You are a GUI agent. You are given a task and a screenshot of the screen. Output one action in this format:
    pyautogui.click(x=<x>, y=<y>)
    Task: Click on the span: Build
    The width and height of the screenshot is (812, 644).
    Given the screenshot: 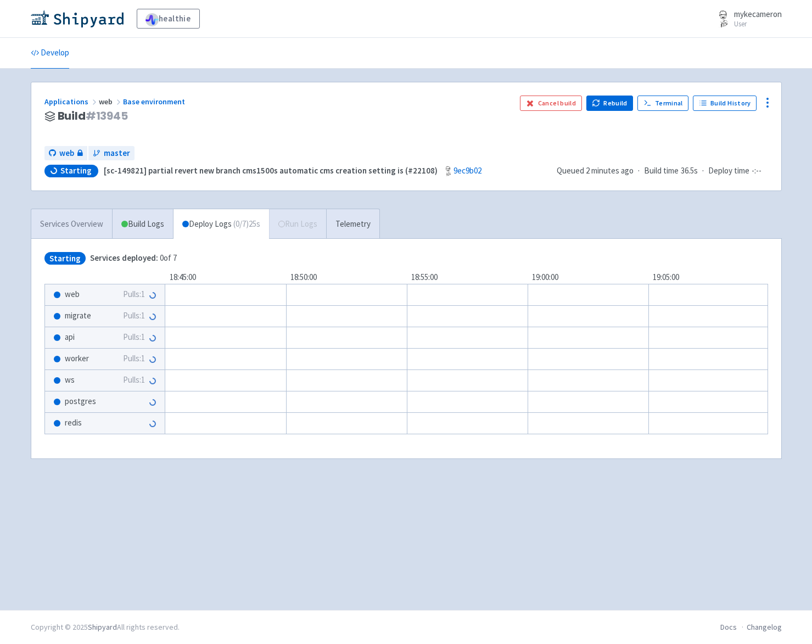 What is the action you would take?
    pyautogui.click(x=93, y=116)
    